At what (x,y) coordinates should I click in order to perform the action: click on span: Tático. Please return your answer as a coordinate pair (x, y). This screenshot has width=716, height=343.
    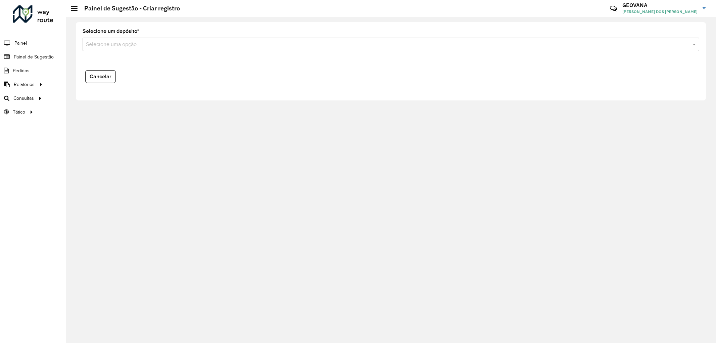
    Looking at the image, I should click on (19, 112).